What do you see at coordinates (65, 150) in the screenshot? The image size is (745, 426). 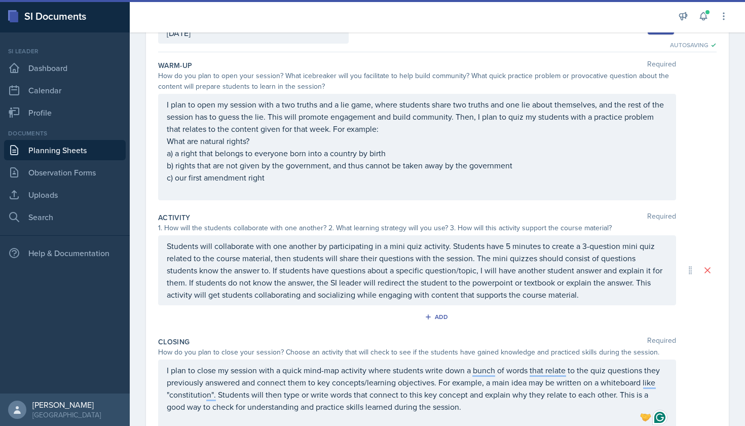 I see `a: Planning Sheets` at bounding box center [65, 150].